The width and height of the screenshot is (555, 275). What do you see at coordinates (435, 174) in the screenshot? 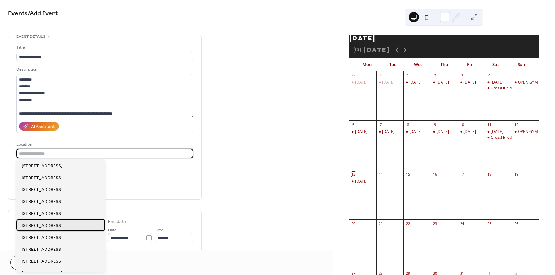
I see `div: 16` at bounding box center [435, 174].